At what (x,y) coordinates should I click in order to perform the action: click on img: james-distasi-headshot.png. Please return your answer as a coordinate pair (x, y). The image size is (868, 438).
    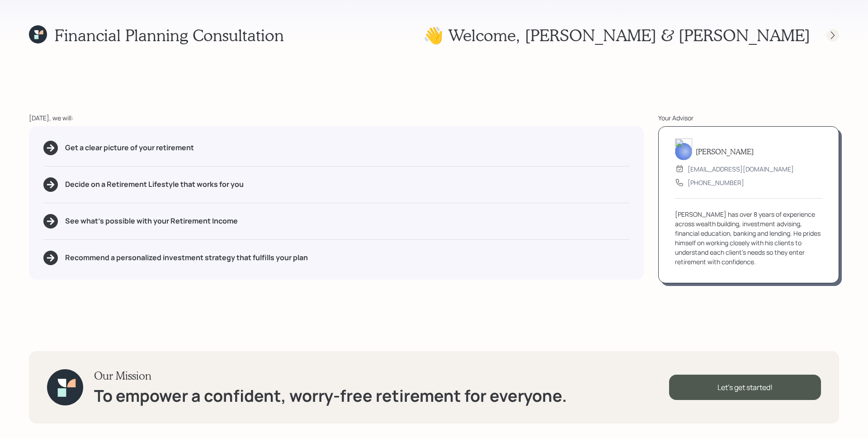
    Looking at the image, I should click on (683, 149).